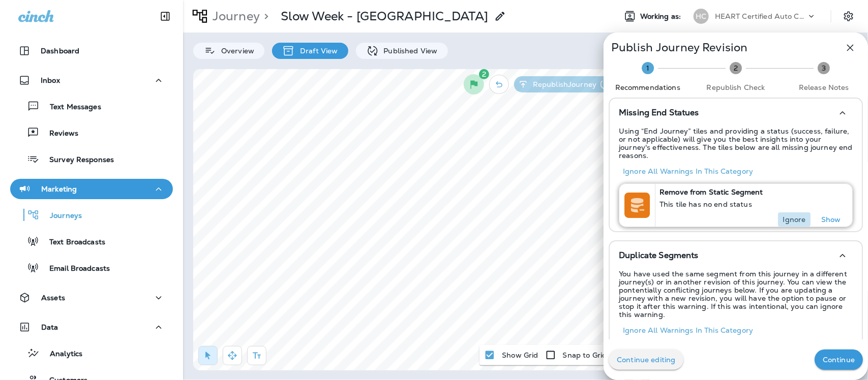 This screenshot has height=380, width=868. Describe the element at coordinates (736, 144) in the screenshot. I see `p: Using “End Journey” tiles and providing a status (success, failure, or not applicable) will give ...` at that location.